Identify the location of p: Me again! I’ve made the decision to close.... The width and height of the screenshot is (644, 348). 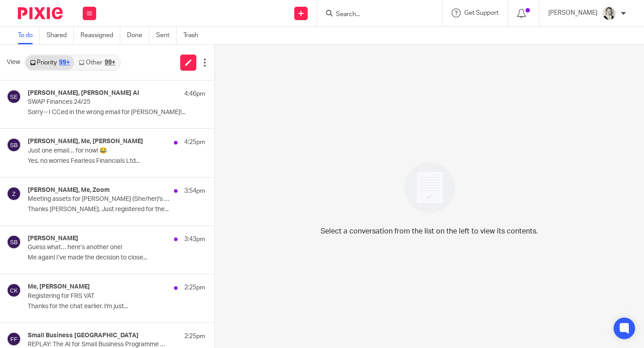
(116, 258).